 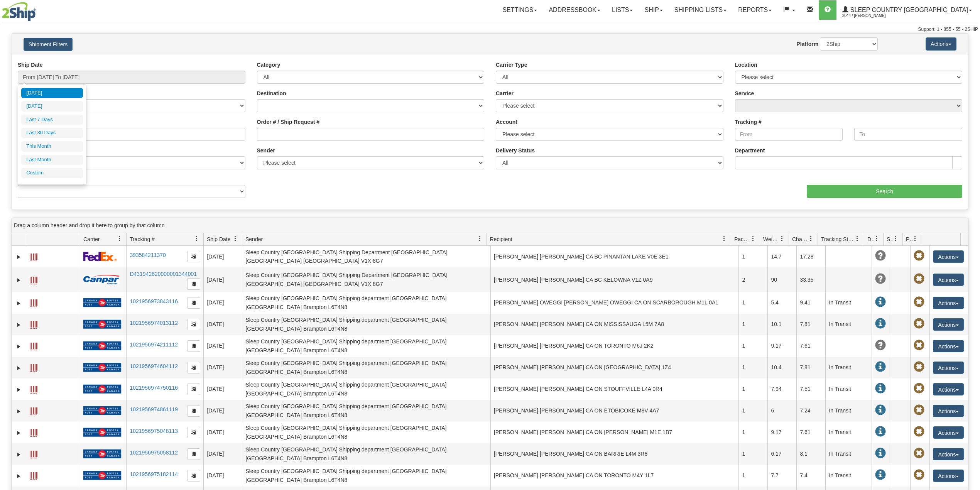 What do you see at coordinates (782, 302) in the screenshot?
I see `td: 5.4` at bounding box center [782, 302].